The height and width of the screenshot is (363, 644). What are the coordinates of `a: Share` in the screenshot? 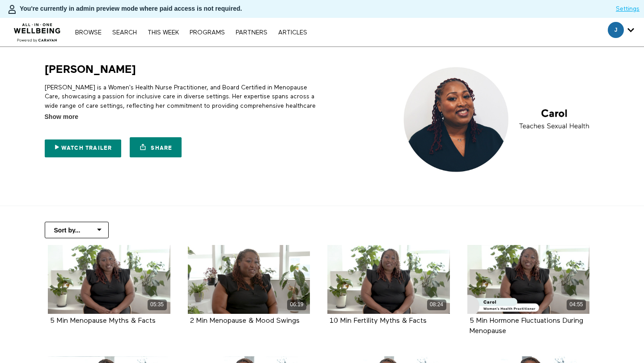 It's located at (156, 147).